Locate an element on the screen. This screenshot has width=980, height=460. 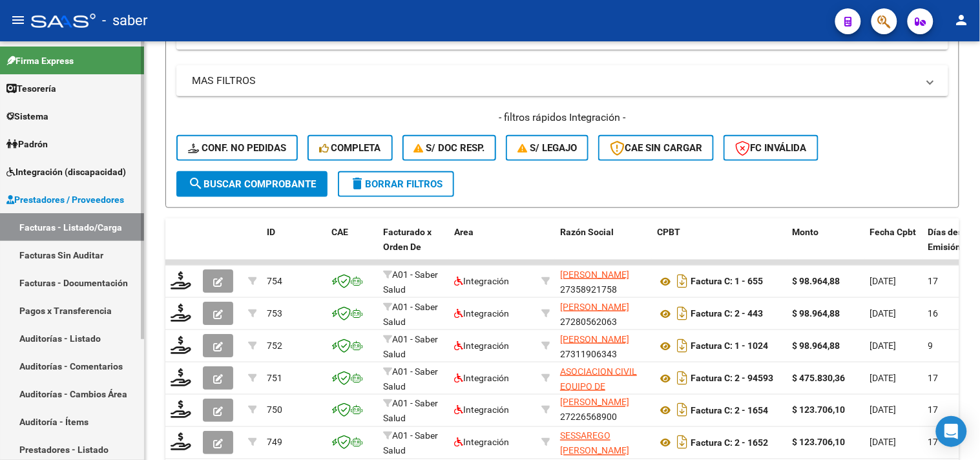
button: CAE SIN CARGAR is located at coordinates (656, 148).